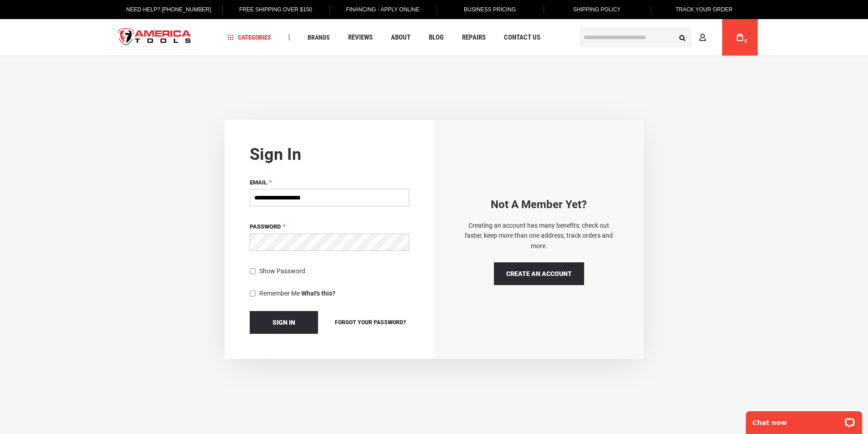  Describe the element at coordinates (360, 37) in the screenshot. I see `a: Reviews` at that location.